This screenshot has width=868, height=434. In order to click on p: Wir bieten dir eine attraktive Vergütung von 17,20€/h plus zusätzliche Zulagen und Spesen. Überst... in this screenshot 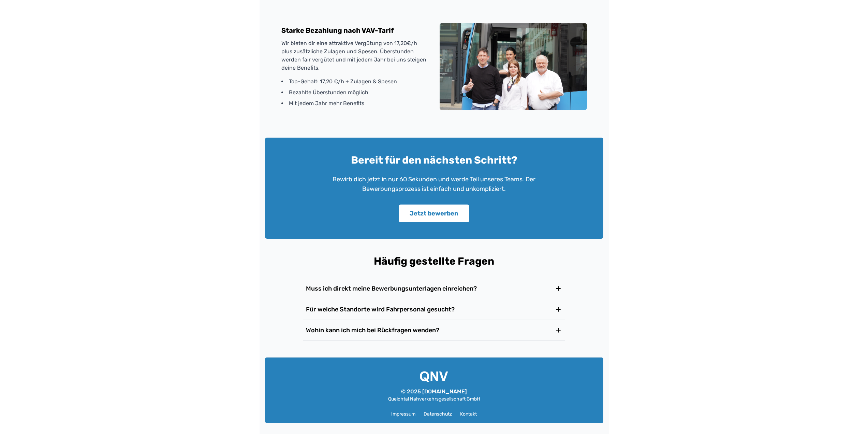, I will do `click(355, 55)`.